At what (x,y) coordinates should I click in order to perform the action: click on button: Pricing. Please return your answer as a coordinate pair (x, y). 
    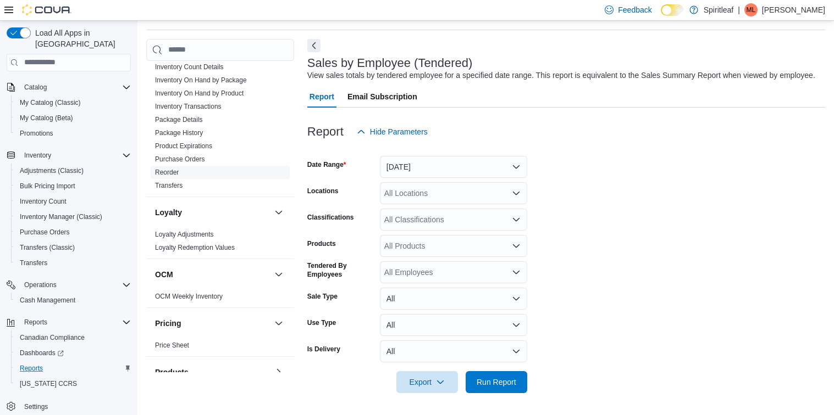
    Looking at the image, I should click on (279, 324).